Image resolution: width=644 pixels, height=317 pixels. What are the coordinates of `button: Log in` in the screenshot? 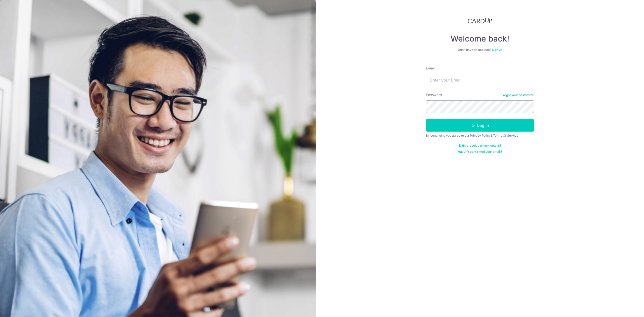 It's located at (480, 125).